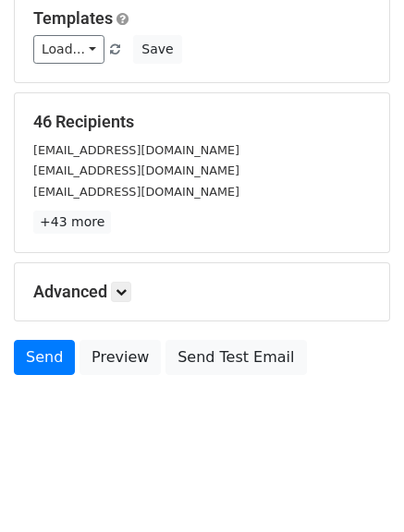  What do you see at coordinates (157, 49) in the screenshot?
I see `button: Save` at bounding box center [157, 49].